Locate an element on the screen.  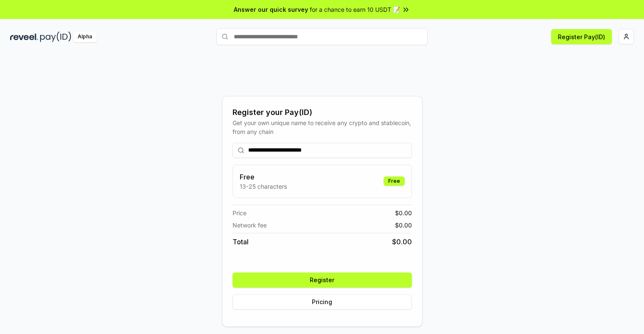
h3: Free is located at coordinates (263, 177).